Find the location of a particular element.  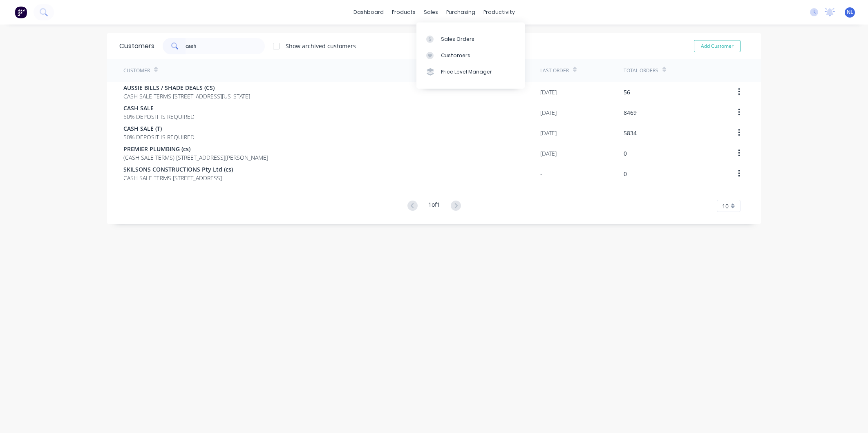

div: Customer is located at coordinates (137, 71).